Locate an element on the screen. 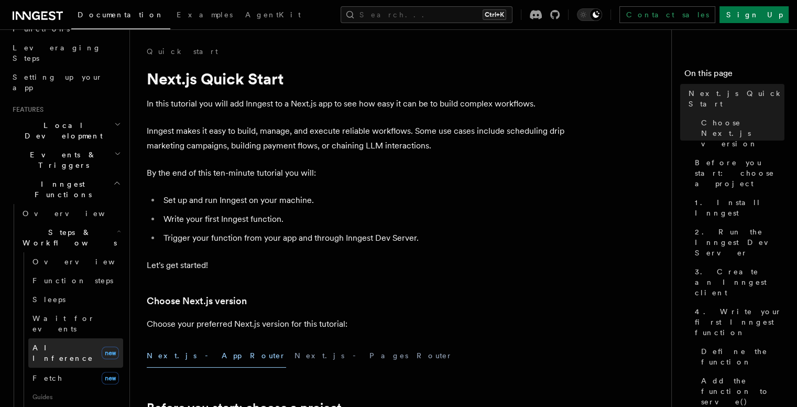  button: Inngest Functions is located at coordinates (66, 189).